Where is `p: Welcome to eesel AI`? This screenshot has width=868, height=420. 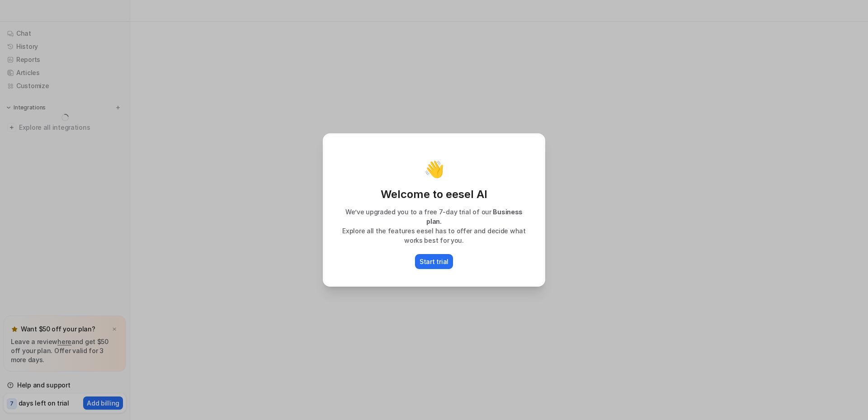 p: Welcome to eesel AI is located at coordinates (434, 194).